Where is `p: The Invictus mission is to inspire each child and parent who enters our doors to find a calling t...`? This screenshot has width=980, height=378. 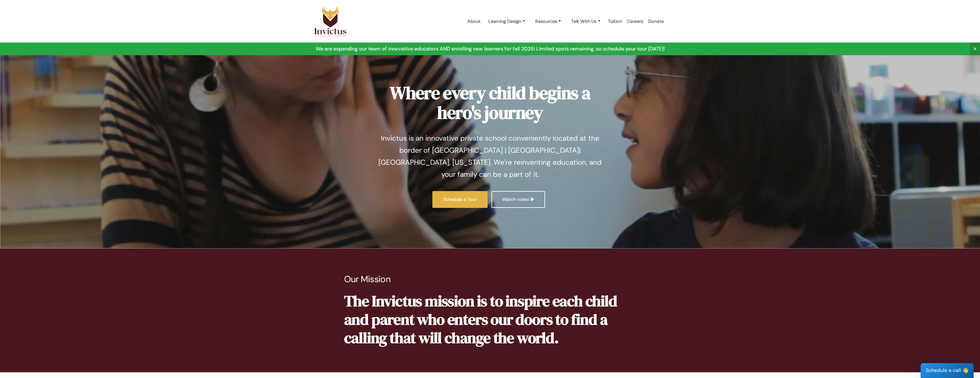 p: The Invictus mission is to inspire each child and parent who enters our doors to find a calling t... is located at coordinates (490, 320).